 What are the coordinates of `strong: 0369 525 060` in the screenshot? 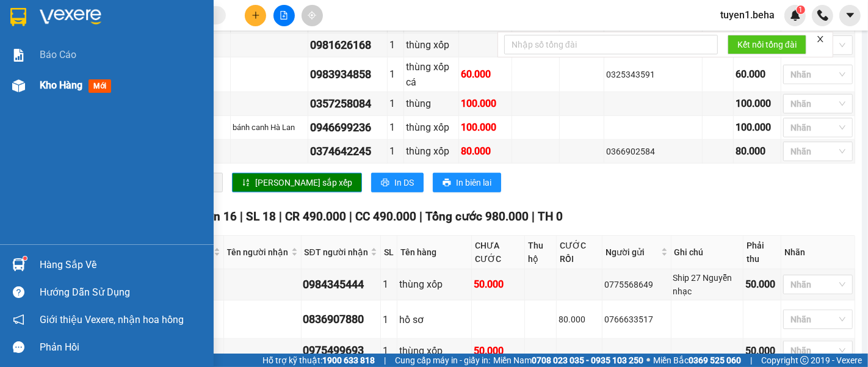 It's located at (714, 360).